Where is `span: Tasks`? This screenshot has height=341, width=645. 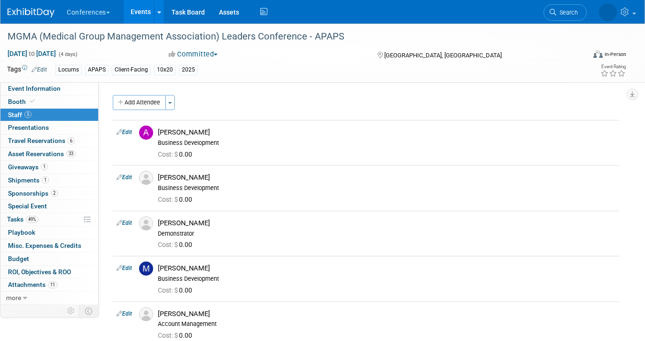
span: Tasks is located at coordinates (23, 219).